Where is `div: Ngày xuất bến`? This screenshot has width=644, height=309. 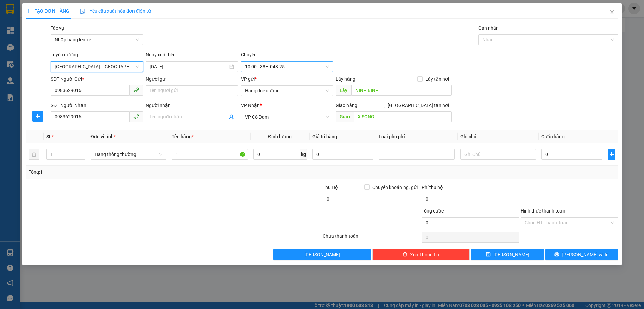 div: Ngày xuất bến is located at coordinates (191, 56).